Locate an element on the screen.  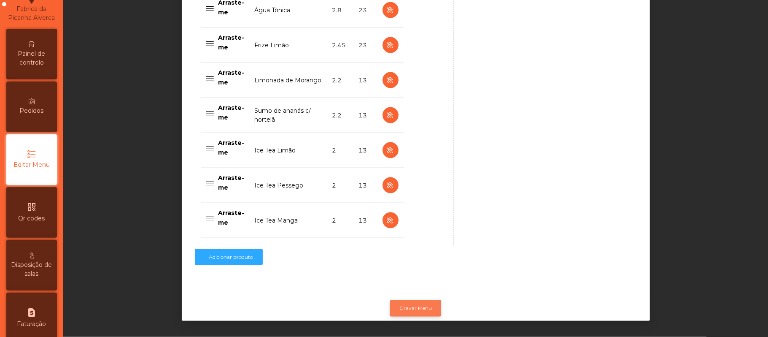
td: Frize Limão is located at coordinates (289, 45).